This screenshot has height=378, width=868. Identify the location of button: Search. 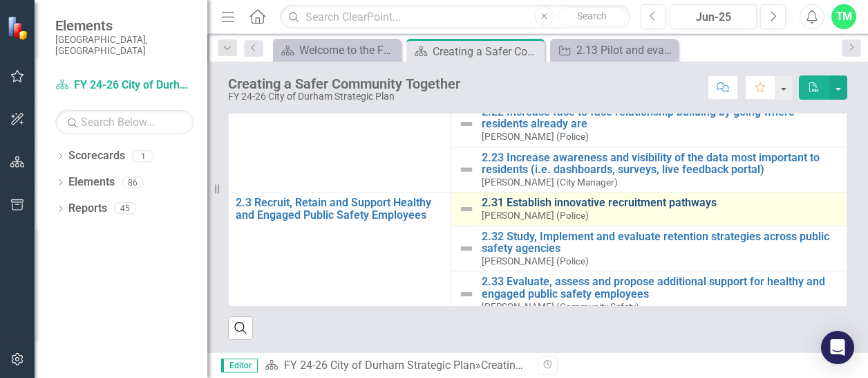
(592, 17).